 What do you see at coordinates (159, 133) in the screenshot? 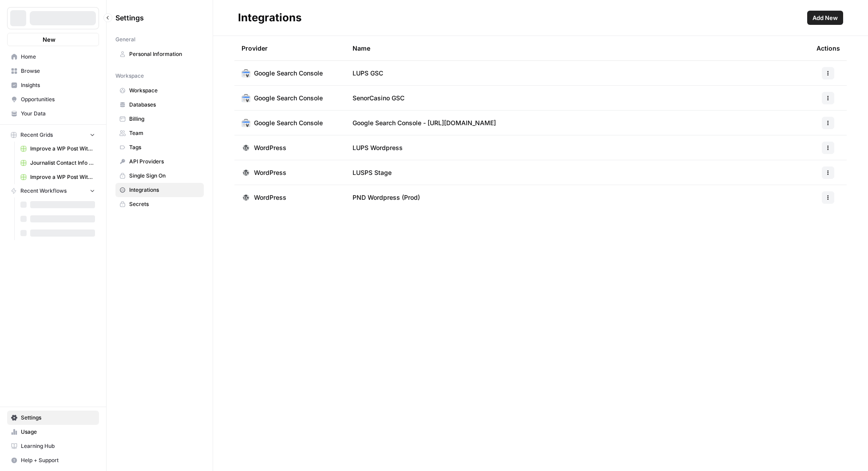
I see `a: Team` at bounding box center [159, 133].